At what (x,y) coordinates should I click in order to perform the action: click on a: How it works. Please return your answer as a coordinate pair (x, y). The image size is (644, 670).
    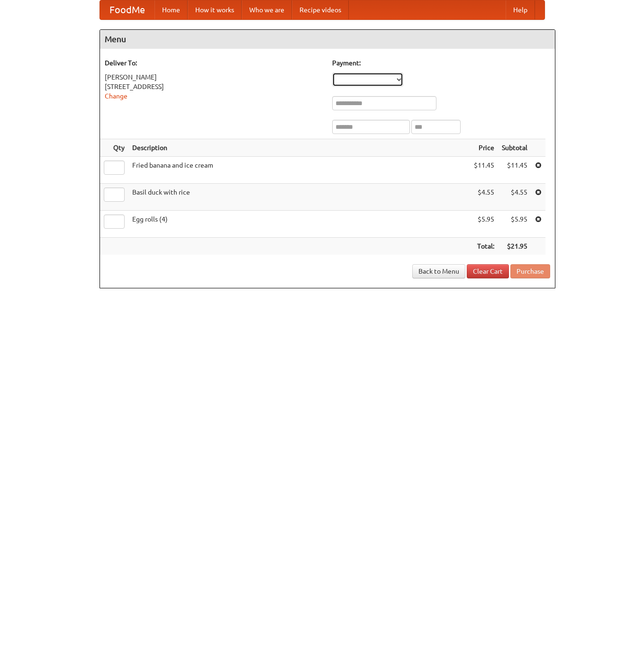
    Looking at the image, I should click on (215, 10).